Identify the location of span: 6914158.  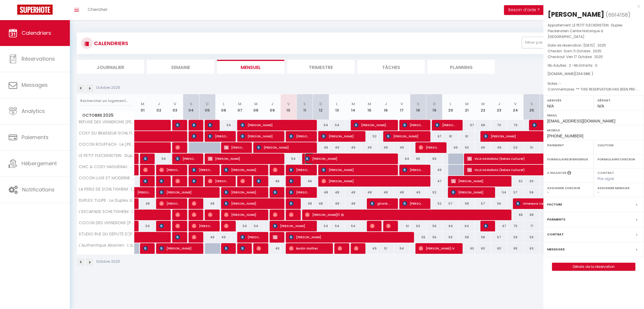
(618, 15).